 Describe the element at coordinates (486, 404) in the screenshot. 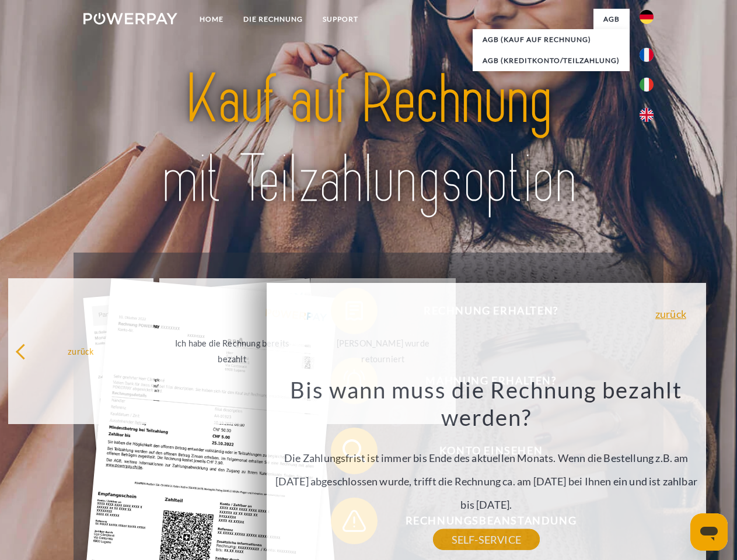

I see `h3: Bis wann muss die Rechnung bezahlt werden?` at that location.